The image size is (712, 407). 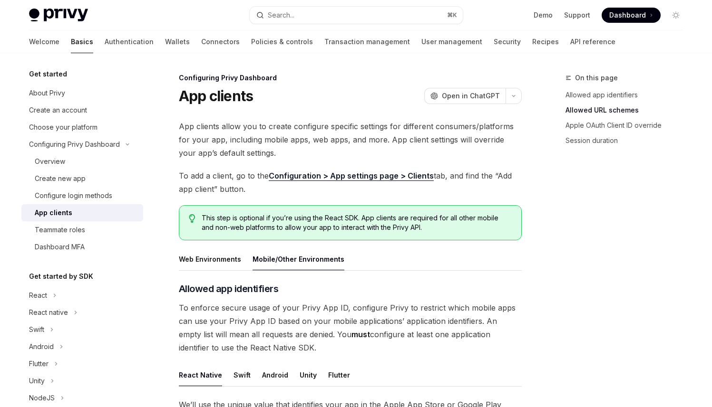 What do you see at coordinates (275, 375) in the screenshot?
I see `button: Android` at bounding box center [275, 375].